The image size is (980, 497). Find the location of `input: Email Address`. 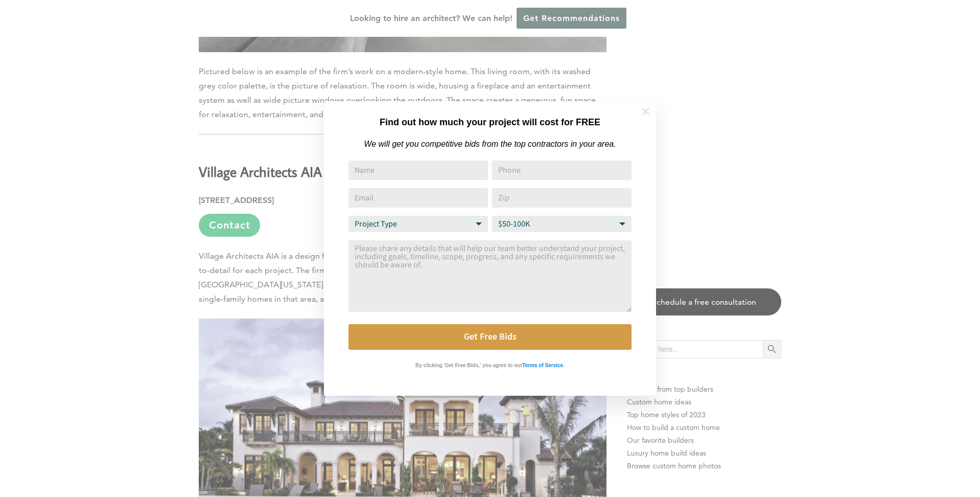

input: Email Address is located at coordinates (418, 198).